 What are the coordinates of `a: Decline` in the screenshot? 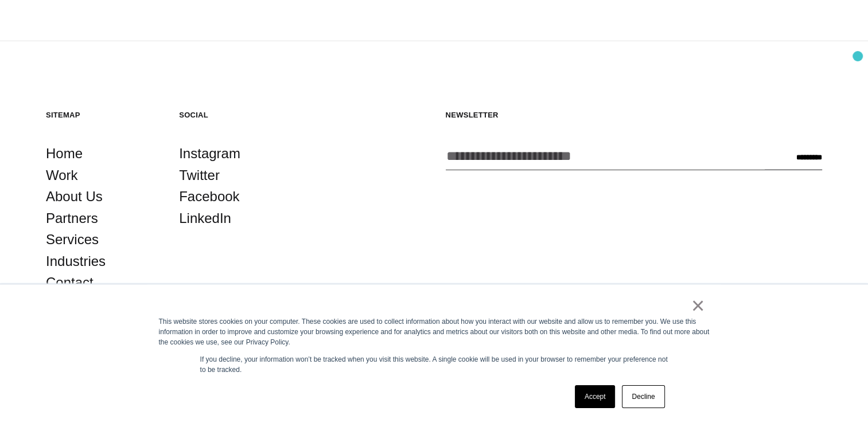 It's located at (643, 397).